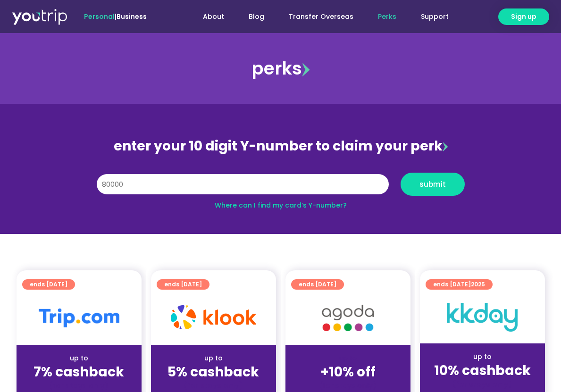 The width and height of the screenshot is (561, 392). Describe the element at coordinates (99, 16) in the screenshot. I see `span: Personal` at that location.